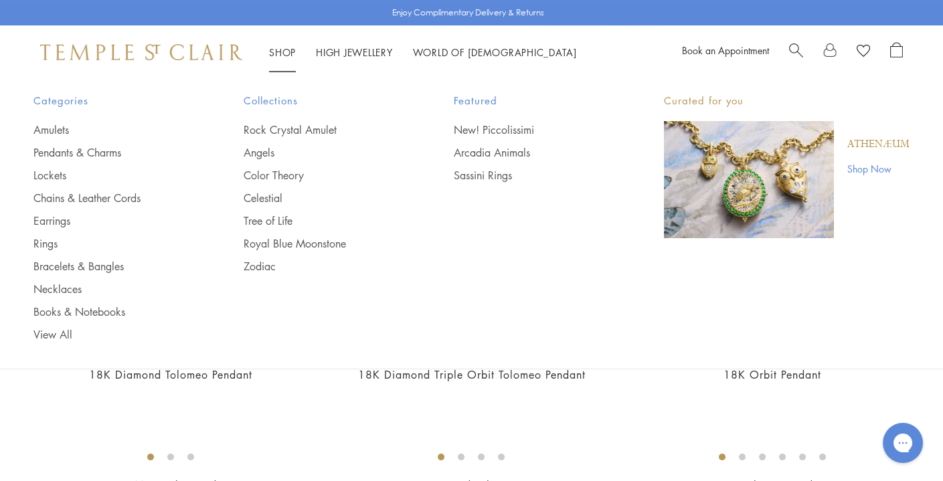 This screenshot has width=943, height=481. What do you see at coordinates (322, 221) in the screenshot?
I see `a: Tree of Life` at bounding box center [322, 221].